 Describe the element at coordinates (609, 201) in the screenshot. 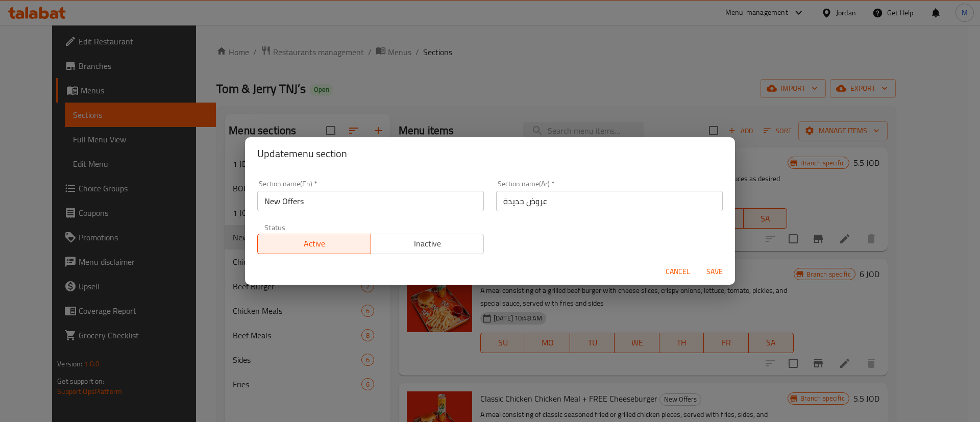

I see `input: Please enter section name(ar)` at that location.